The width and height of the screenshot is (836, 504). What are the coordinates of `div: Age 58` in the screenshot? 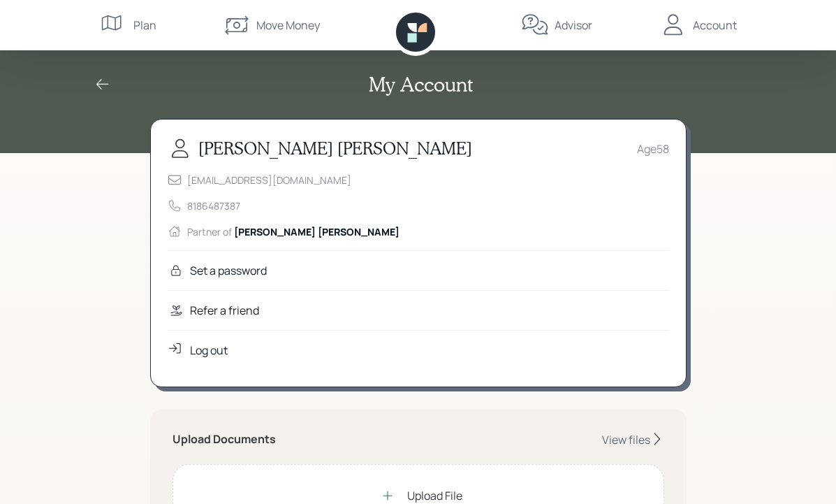 It's located at (653, 149).